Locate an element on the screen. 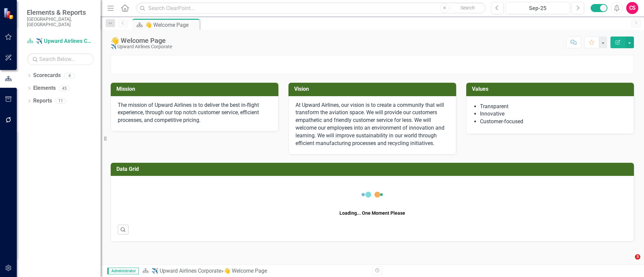  button: CS is located at coordinates (633, 8).